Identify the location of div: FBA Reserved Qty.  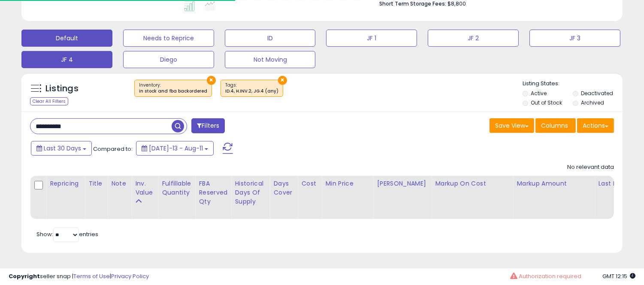
(213, 192).